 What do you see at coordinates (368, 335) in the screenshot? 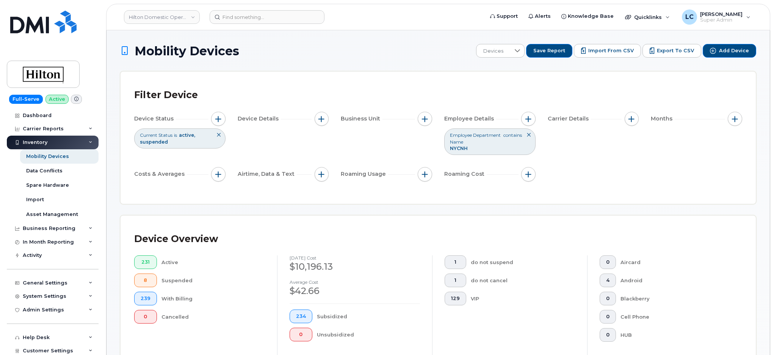
I see `div: Unsubsidized` at bounding box center [368, 335].